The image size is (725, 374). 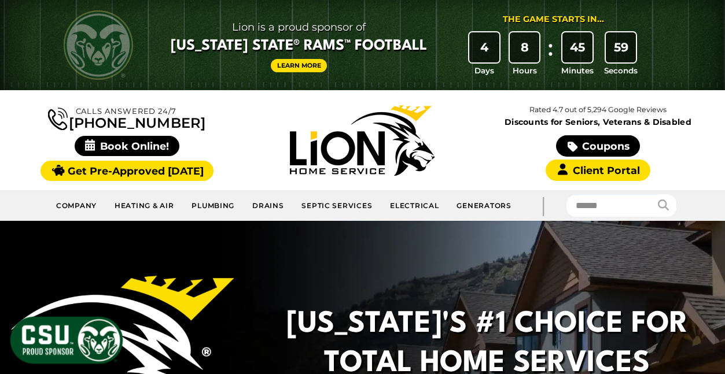 I want to click on a: Client Portal, so click(x=597, y=170).